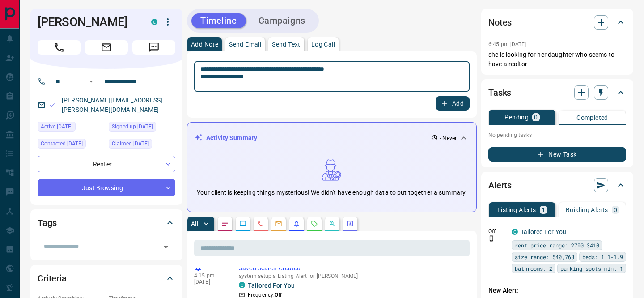 Image resolution: width=644 pixels, height=298 pixels. Describe the element at coordinates (500, 22) in the screenshot. I see `h2: Notes` at that location.